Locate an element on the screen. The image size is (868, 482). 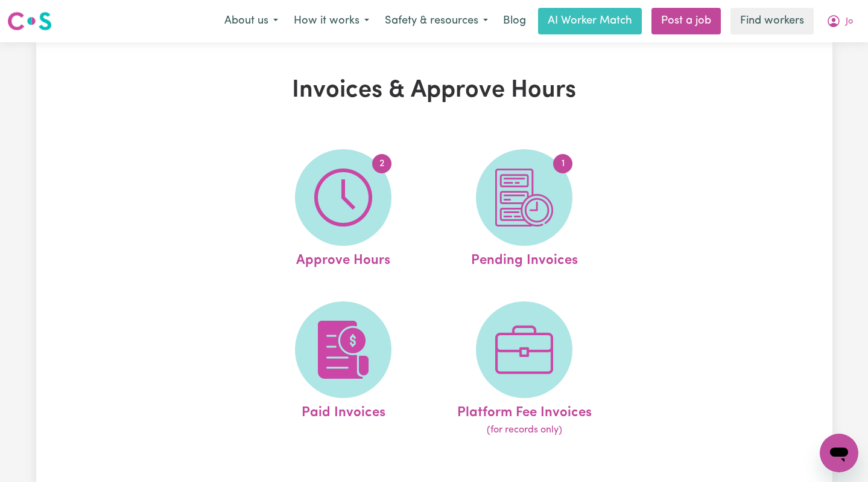
span: Approve Hours is located at coordinates (344, 258).